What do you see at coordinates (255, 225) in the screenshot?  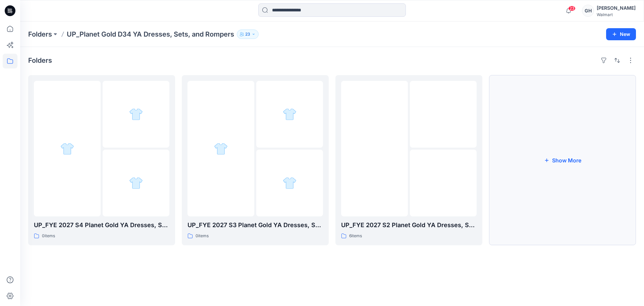 I see `p: UP_FYE 2027 S3 Planet Gold YA Dresses, Sets and Rompers` at bounding box center [255, 225].